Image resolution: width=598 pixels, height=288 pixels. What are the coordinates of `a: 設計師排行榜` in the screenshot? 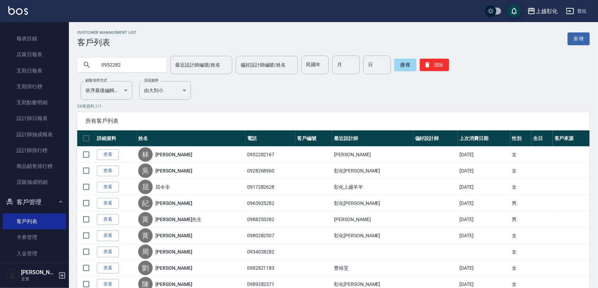 It's located at (34, 150).